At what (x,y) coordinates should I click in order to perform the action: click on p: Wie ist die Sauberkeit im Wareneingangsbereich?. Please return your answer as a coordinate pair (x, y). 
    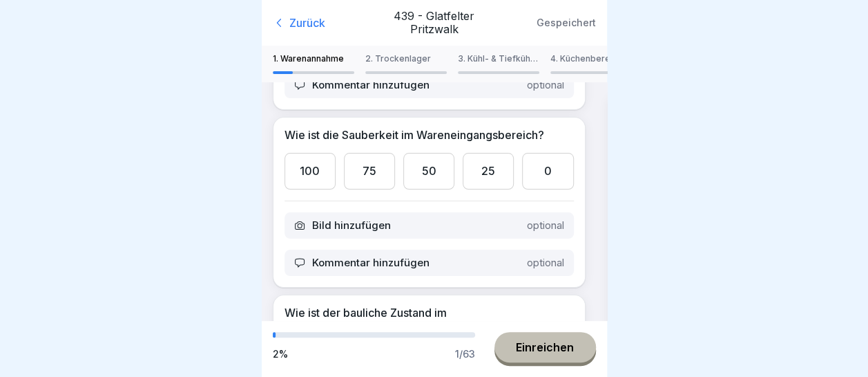
    Looking at the image, I should click on (429, 135).